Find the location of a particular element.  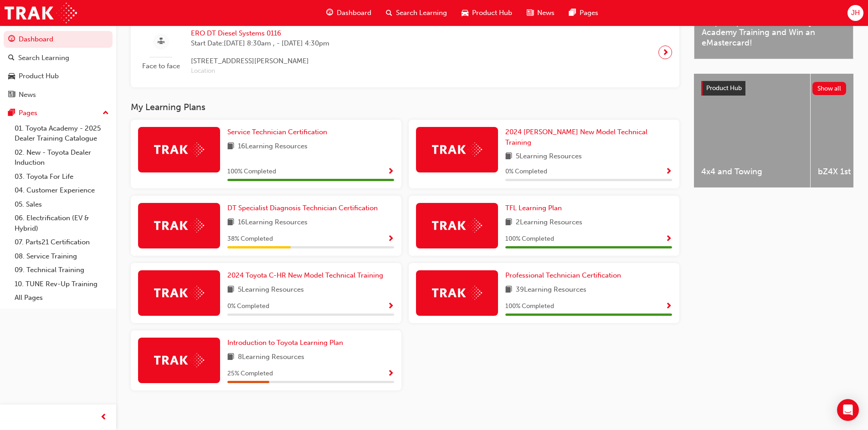

span: JH is located at coordinates (855, 13).